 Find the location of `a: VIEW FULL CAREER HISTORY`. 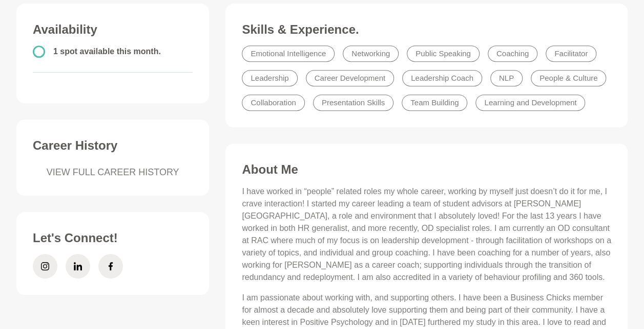

a: VIEW FULL CAREER HISTORY is located at coordinates (112, 172).